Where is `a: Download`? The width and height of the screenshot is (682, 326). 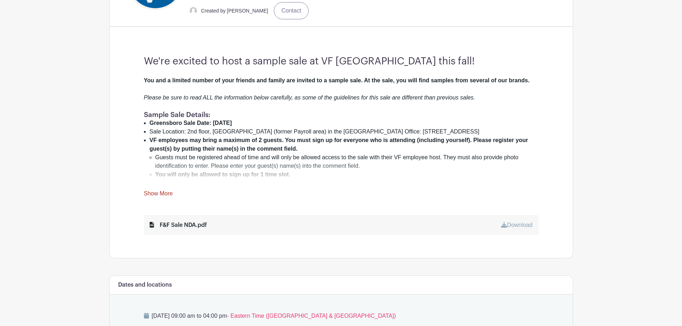 a: Download is located at coordinates (517, 225).